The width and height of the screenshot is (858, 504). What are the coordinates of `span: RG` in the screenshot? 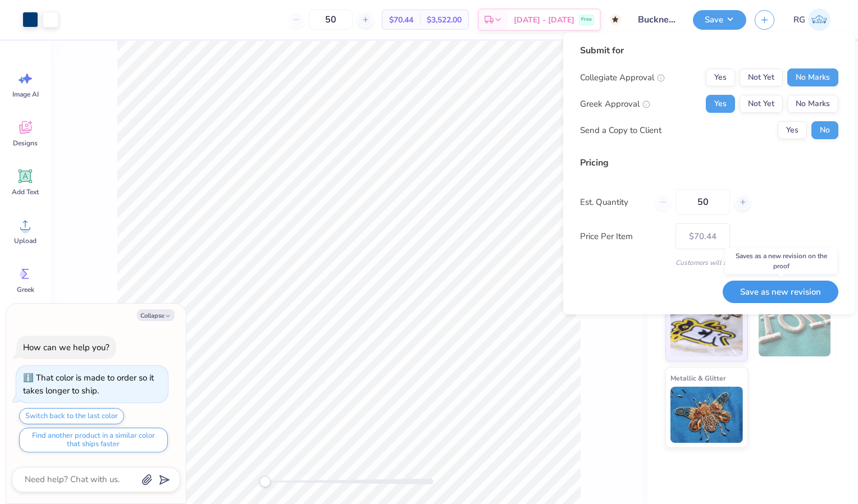 It's located at (799, 20).